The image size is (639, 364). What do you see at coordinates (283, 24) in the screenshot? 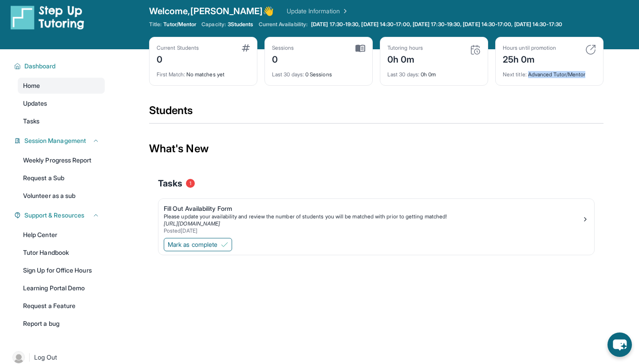
I see `span: Current Availability:` at bounding box center [283, 24].